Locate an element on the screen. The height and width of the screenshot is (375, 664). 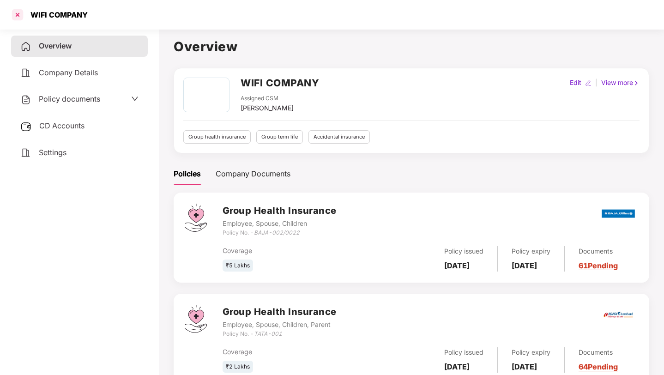
img: svg+xml;base64,PHN2ZyB3aWR0aD0iMjUiIGhlaWdodD0iMjQiIHZpZXdCb3g9IjAgMCAyNSAyNCIgZmlsbD0ibm9uZSIgeG... is located at coordinates (26, 126).